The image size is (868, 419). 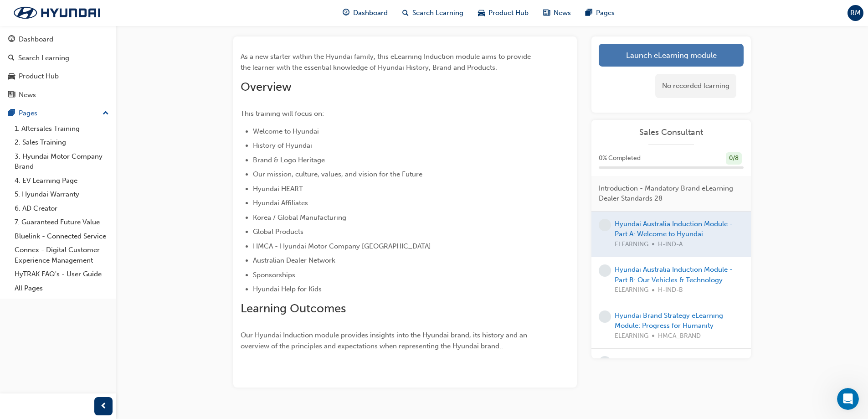 What do you see at coordinates (278, 189) in the screenshot?
I see `span: Hyundai HEART` at bounding box center [278, 189].